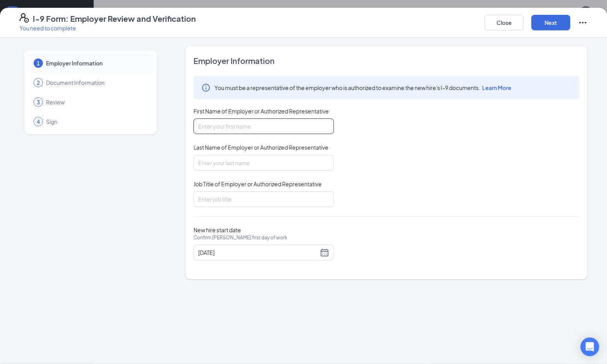 The width and height of the screenshot is (607, 364). Describe the element at coordinates (38, 82) in the screenshot. I see `span: 2` at that location.